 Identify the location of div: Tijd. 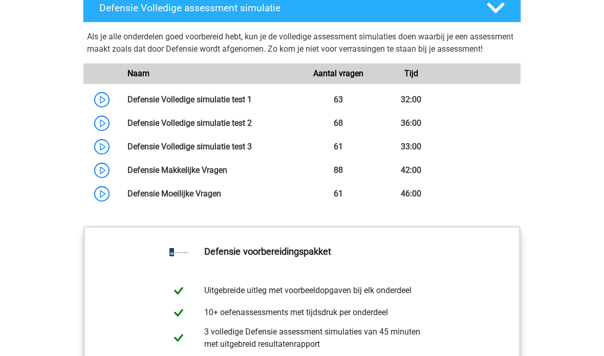
(411, 74).